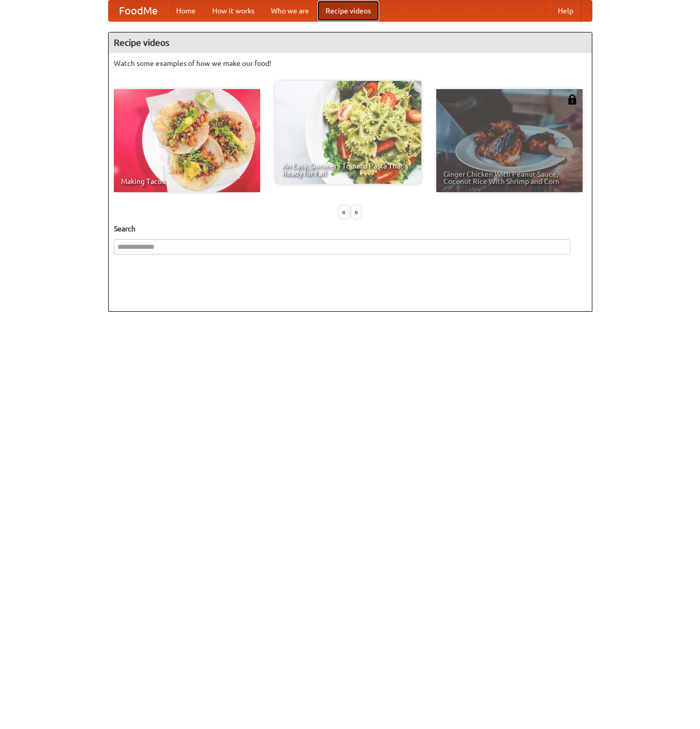 The height and width of the screenshot is (729, 700). I want to click on a: Help, so click(565, 11).